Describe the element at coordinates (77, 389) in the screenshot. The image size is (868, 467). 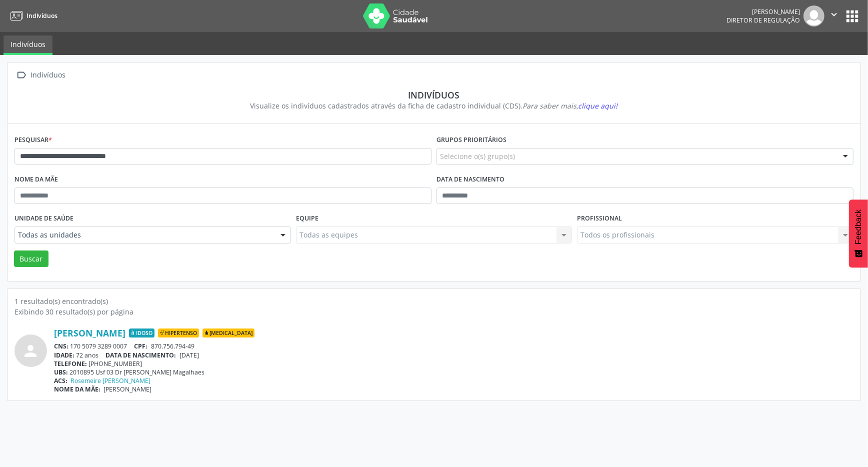
I see `span: NOME DA MÃE:` at that location.